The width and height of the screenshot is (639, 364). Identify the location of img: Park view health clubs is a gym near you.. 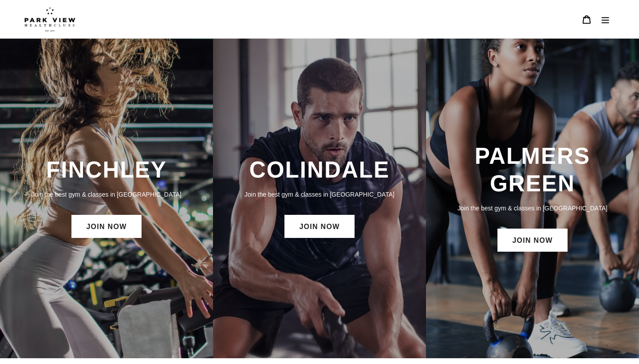
(50, 19).